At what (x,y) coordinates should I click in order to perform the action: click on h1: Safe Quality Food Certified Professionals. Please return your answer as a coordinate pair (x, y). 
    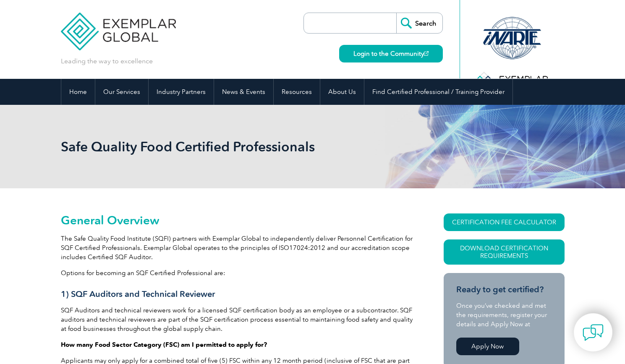
    Looking at the image, I should click on (222, 146).